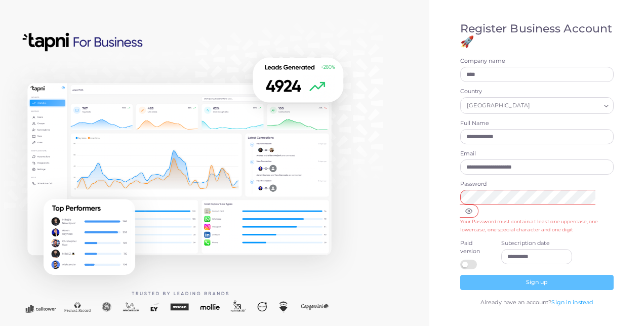  I want to click on label: Paid version, so click(475, 248).